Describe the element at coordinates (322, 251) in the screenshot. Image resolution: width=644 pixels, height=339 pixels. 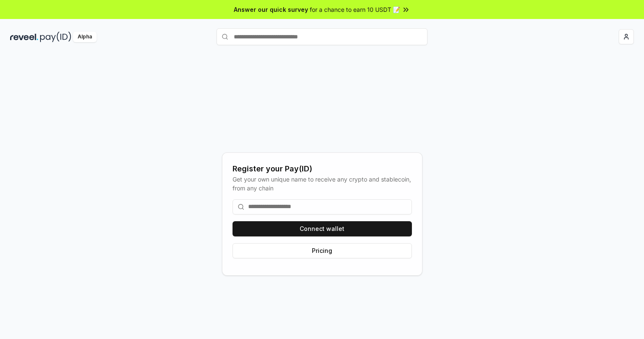
I see `button: Pricing` at that location.